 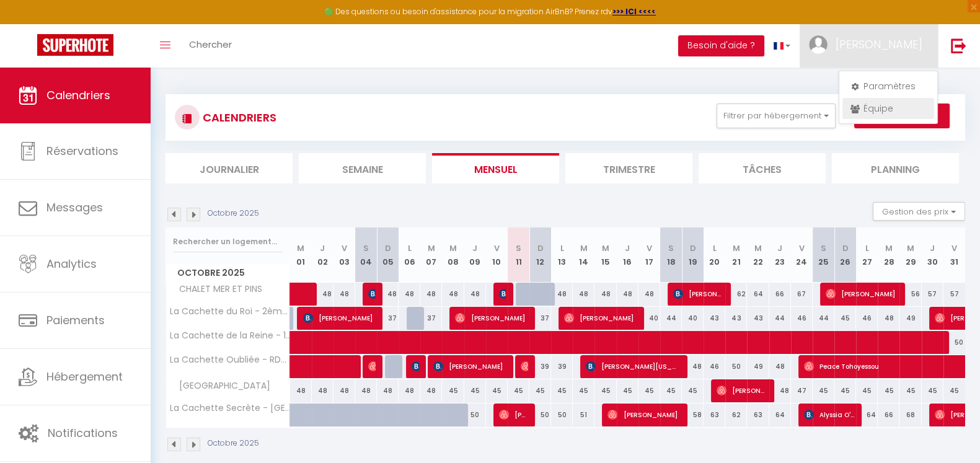 I want to click on th: 08, so click(x=452, y=255).